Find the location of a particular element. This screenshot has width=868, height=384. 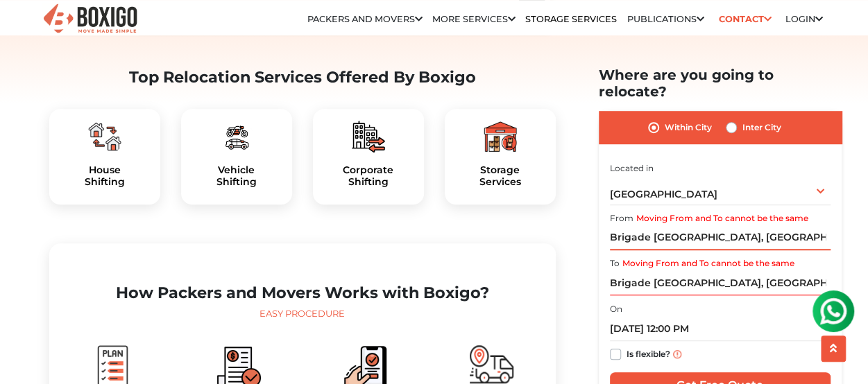

img: info is located at coordinates (677, 354).